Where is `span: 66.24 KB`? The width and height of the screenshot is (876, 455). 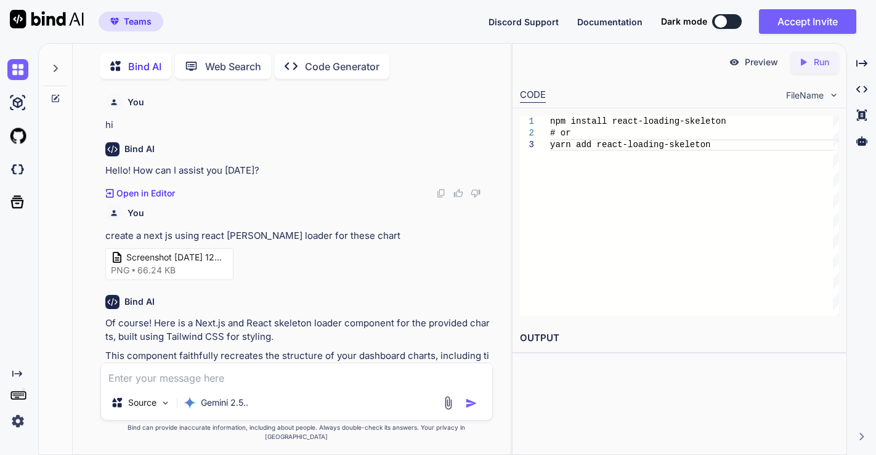 span: 66.24 KB is located at coordinates (156, 270).